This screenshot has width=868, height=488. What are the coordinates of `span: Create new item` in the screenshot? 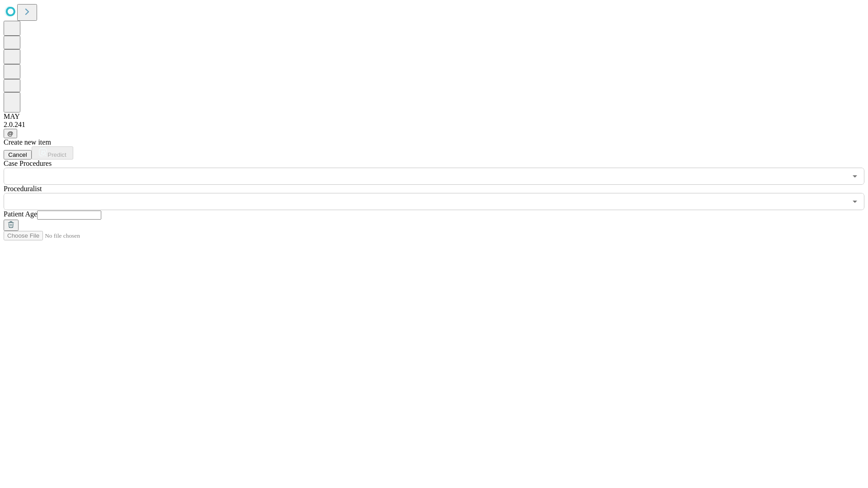 It's located at (27, 142).